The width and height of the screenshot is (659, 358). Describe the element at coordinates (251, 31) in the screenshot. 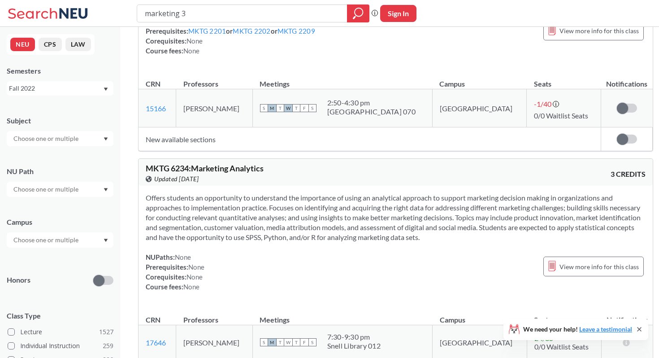

I see `a: MKTG 2202` at that location.